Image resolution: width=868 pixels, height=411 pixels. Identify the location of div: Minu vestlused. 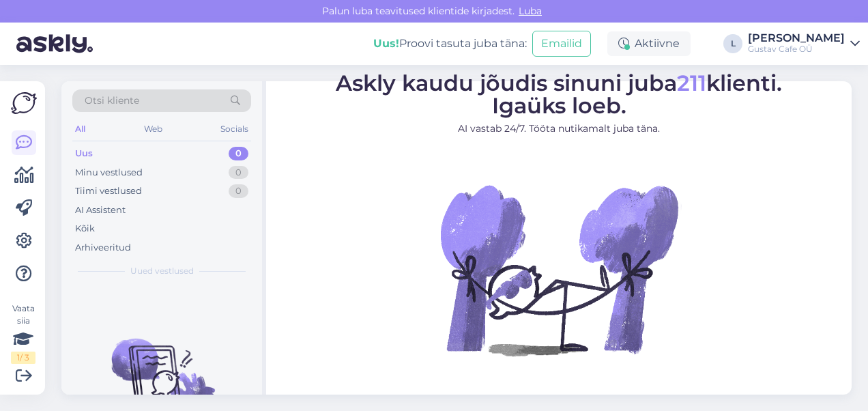
(109, 172).